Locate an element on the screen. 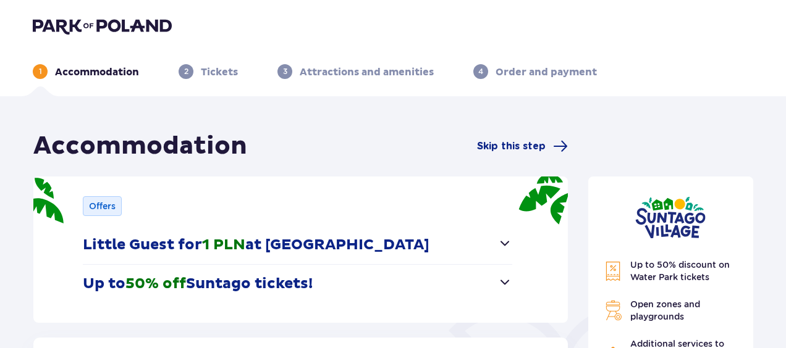  p: 1 is located at coordinates (40, 72).